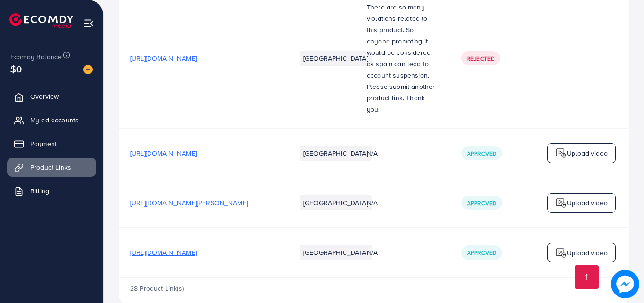 Image resolution: width=644 pixels, height=303 pixels. Describe the element at coordinates (481, 58) in the screenshot. I see `span: Rejected` at that location.